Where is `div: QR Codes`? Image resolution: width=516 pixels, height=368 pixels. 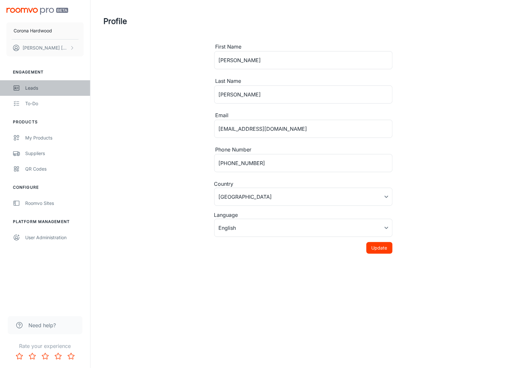
div: QR Codes is located at coordinates (54, 169).